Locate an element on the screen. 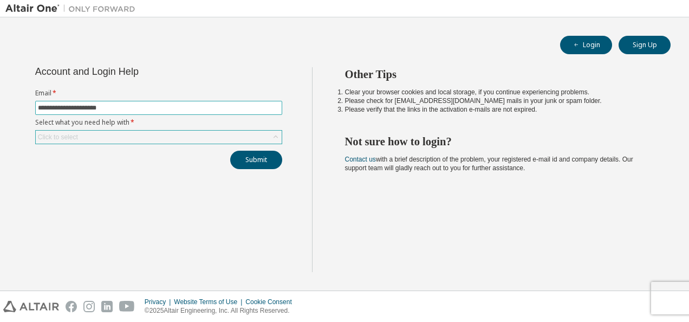 The image size is (689, 322). img: instagram.svg is located at coordinates (89, 306).